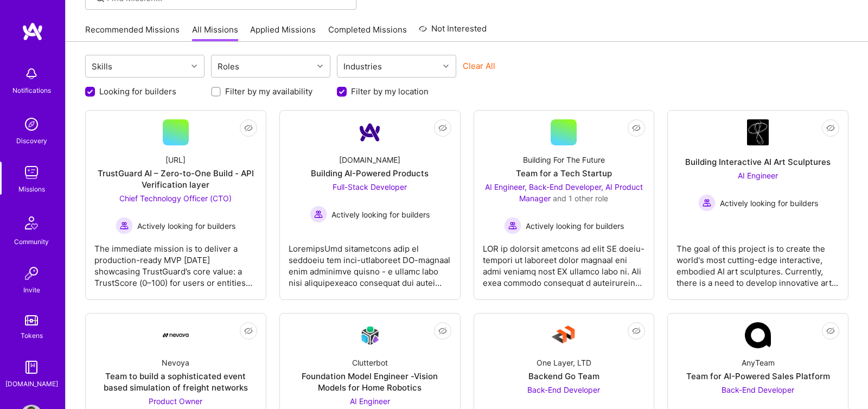 This screenshot has height=409, width=868. I want to click on span: and 1 other role, so click(581, 198).